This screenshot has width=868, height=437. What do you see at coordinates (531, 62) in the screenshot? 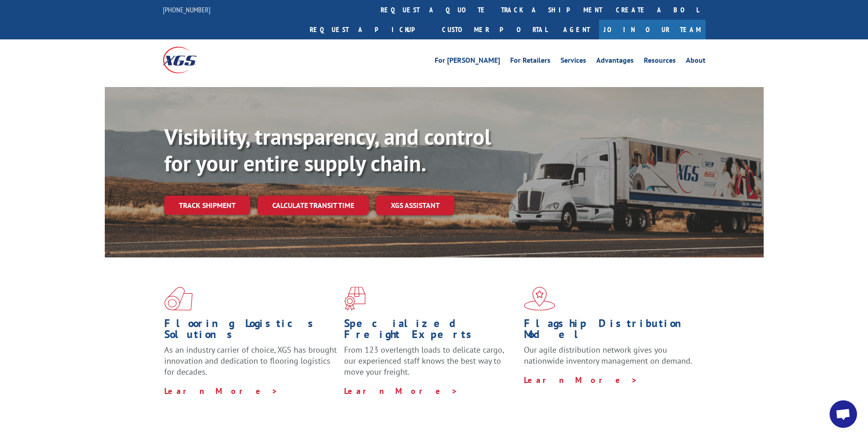
I see `a: For Retailers` at bounding box center [531, 62].